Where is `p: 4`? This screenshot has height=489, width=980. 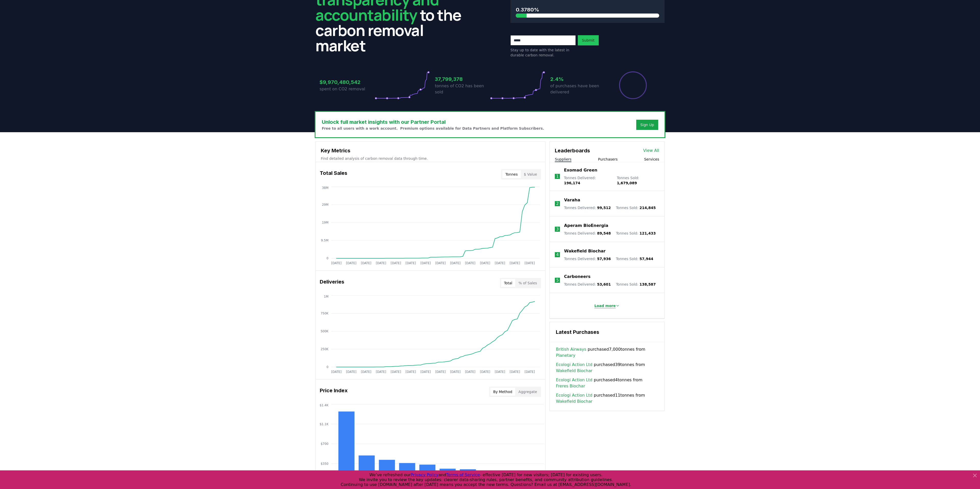 p: 4 is located at coordinates (557, 255).